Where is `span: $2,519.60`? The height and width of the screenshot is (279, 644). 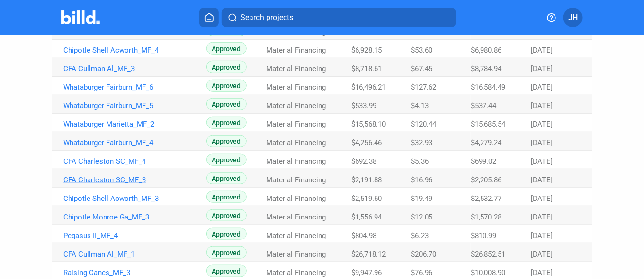 span: $2,519.60 is located at coordinates (366, 199).